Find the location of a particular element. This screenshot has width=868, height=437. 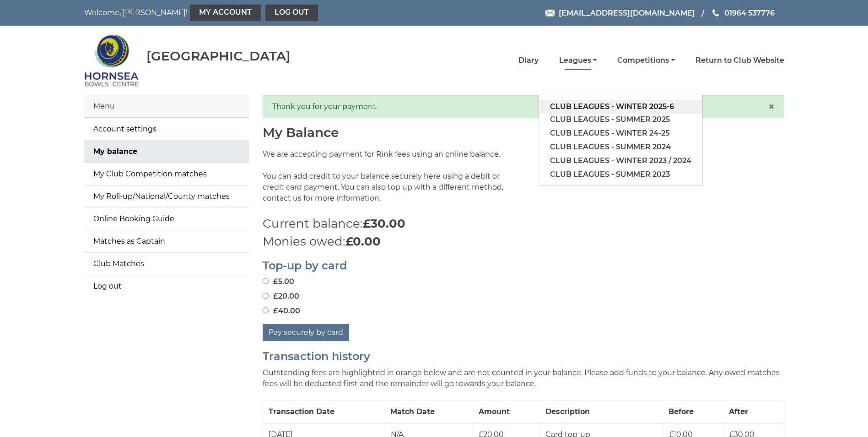

p: We are accepting payment for Rink fees using an online balance. You can add credit to your balanc... is located at coordinates (390, 182).